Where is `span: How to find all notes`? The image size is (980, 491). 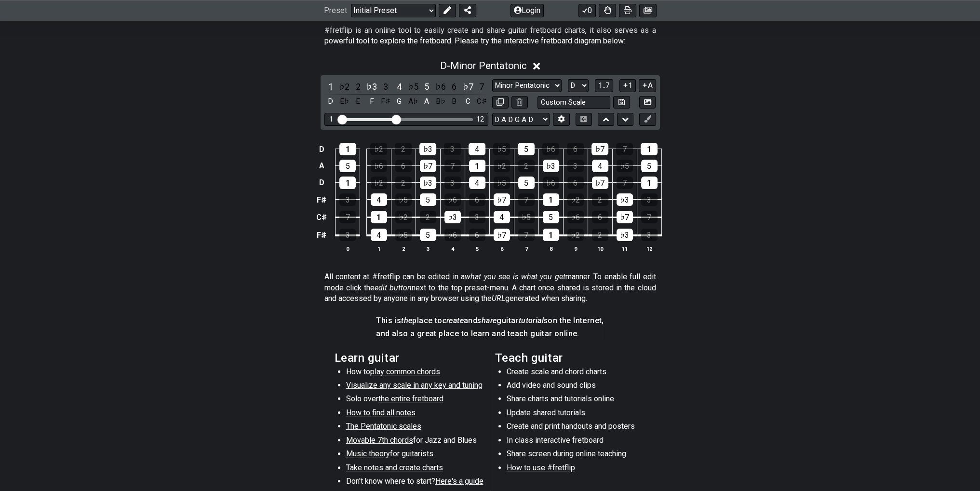
span: How to find all notes is located at coordinates (381, 412).